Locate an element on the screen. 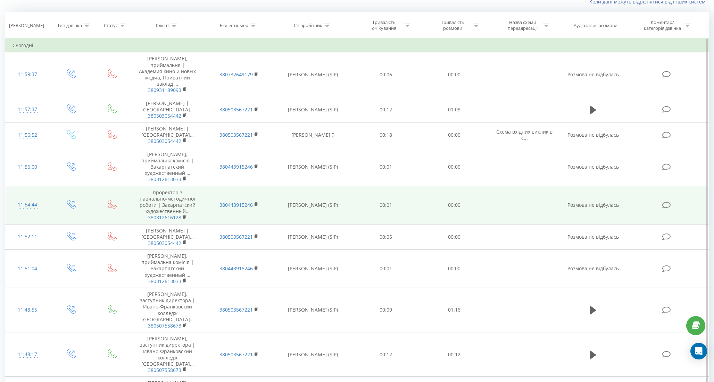 The width and height of the screenshot is (714, 382). div: Аудіозапис розмови is located at coordinates (595, 25).